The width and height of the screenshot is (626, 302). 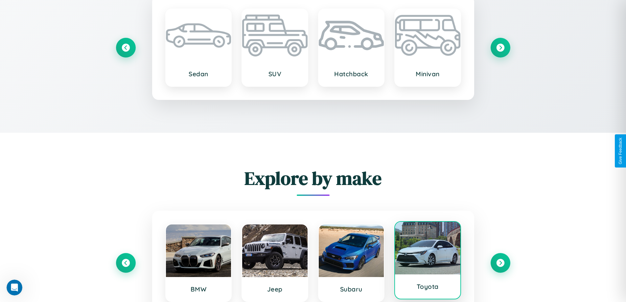 I want to click on h3: Hatchback, so click(x=351, y=74).